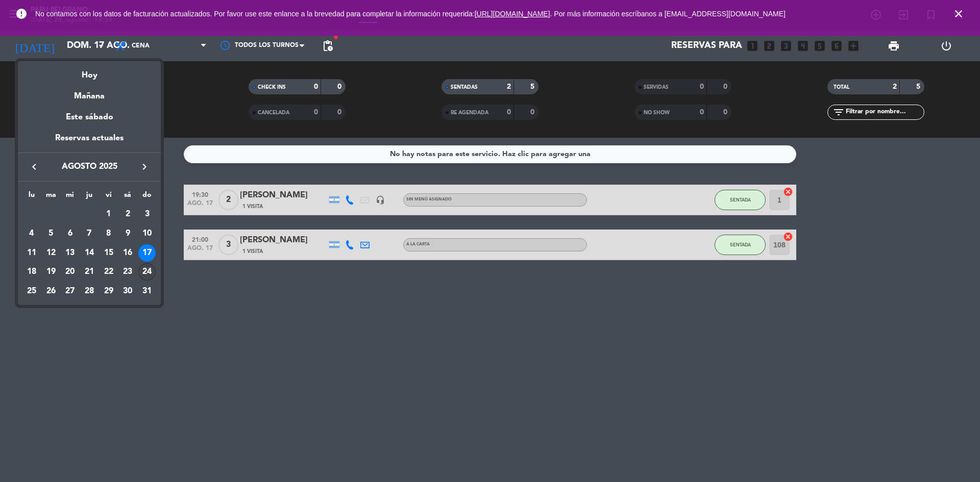 The image size is (980, 482). What do you see at coordinates (51, 292) in the screenshot?
I see `td: 26 de agosto de 2025` at bounding box center [51, 292].